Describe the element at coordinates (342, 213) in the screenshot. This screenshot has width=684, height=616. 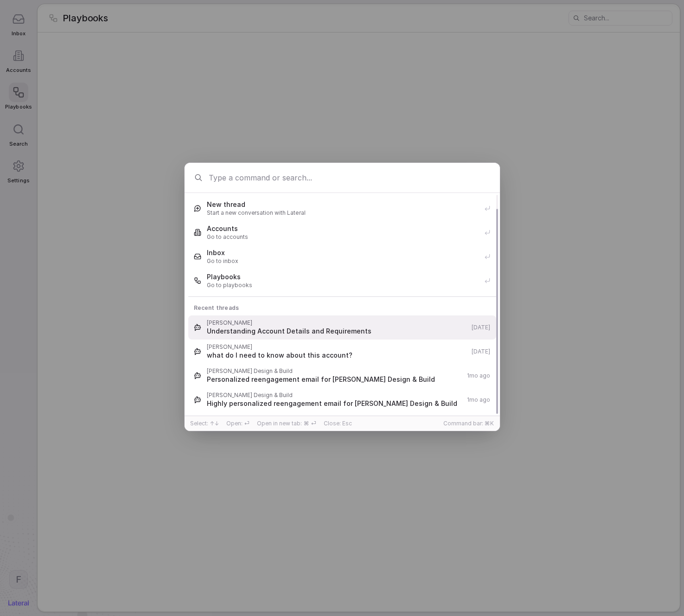
I see `span: Start a new conversation with Lateral` at that location.